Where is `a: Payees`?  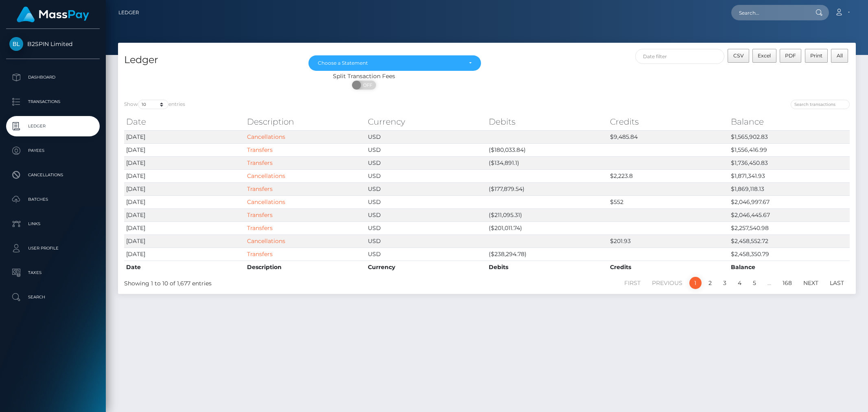 a: Payees is located at coordinates (53, 151).